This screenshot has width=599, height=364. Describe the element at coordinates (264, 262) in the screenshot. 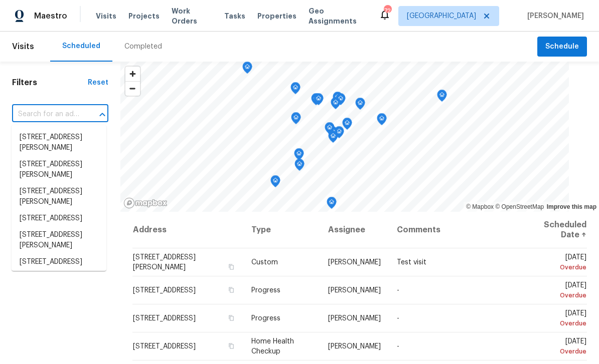

I see `span: Custom` at that location.